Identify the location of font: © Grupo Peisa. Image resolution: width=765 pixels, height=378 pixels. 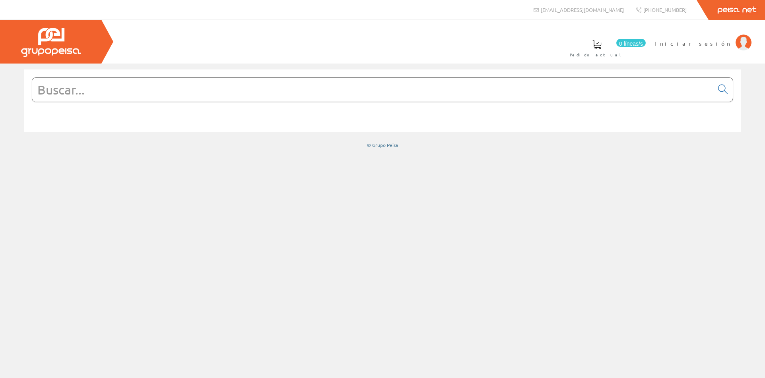
(382, 145).